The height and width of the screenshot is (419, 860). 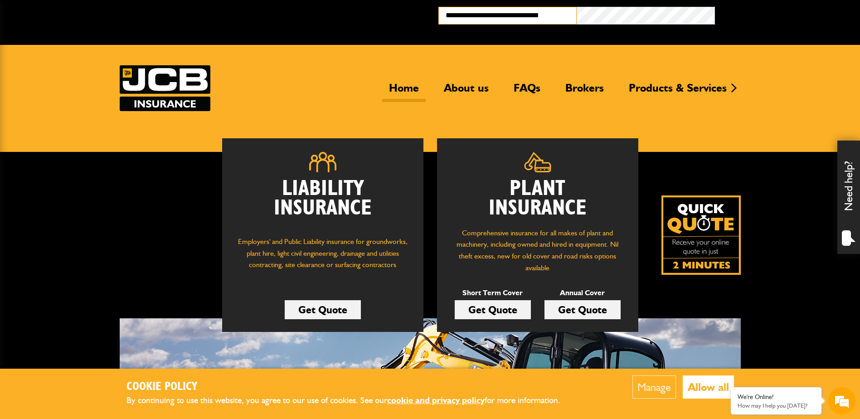 What do you see at coordinates (708, 387) in the screenshot?
I see `button: Allow all` at bounding box center [708, 387].